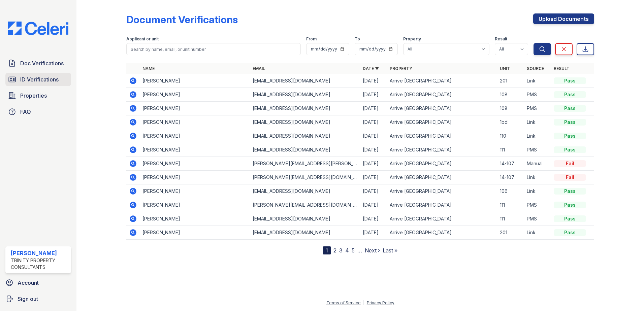  Describe the element at coordinates (258, 68) in the screenshot. I see `a: Email` at that location.